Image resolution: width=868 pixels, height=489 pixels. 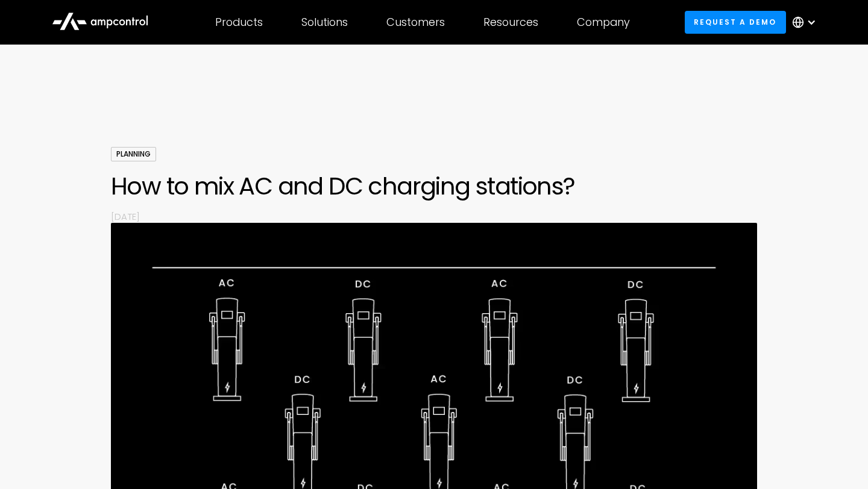 What do you see at coordinates (510, 22) in the screenshot?
I see `div: Resources` at bounding box center [510, 22].